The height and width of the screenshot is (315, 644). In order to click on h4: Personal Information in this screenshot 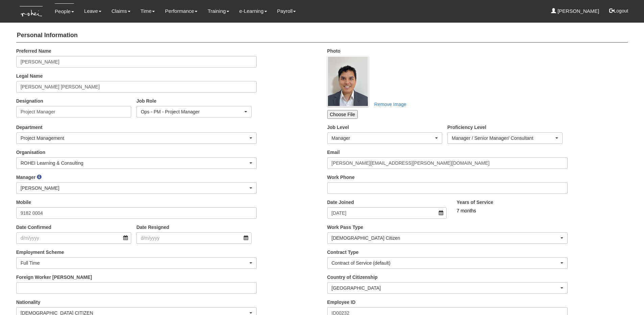, I will do `click(322, 35)`.